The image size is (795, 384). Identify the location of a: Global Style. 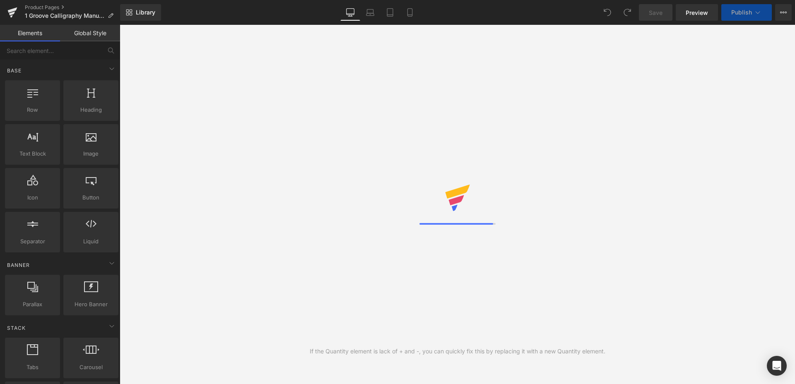
(90, 33).